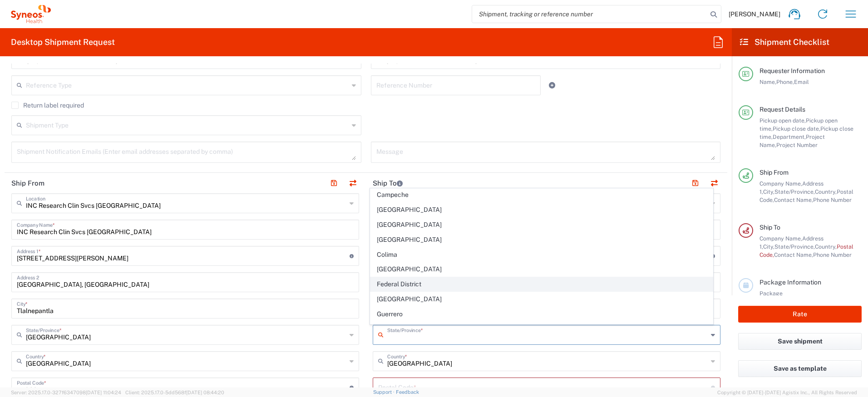 The image size is (868, 397). I want to click on a: Feedback, so click(407, 392).